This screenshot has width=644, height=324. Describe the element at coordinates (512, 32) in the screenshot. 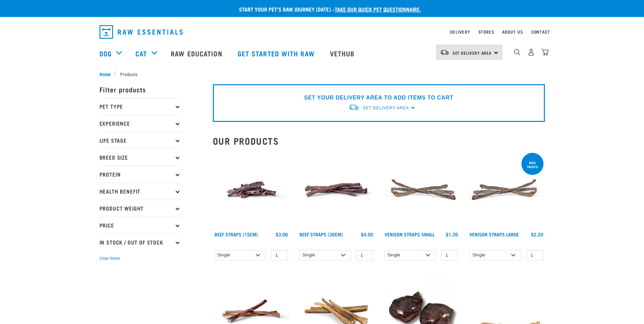

I see `a: About Us` at that location.